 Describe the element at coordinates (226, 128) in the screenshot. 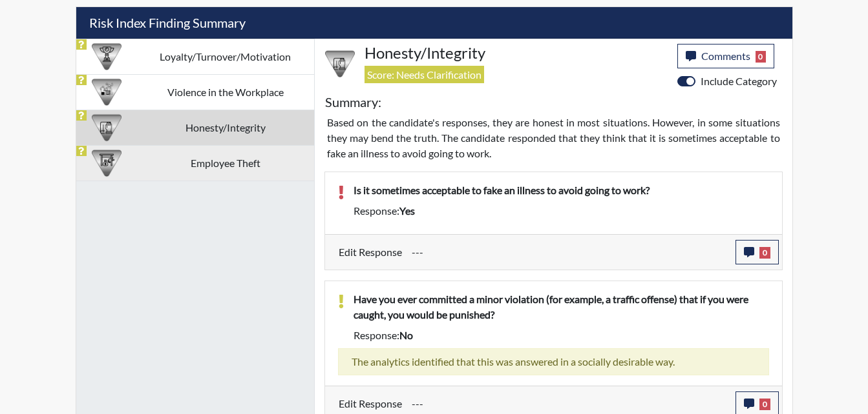

I see `td: Honesty/Integrity` at that location.